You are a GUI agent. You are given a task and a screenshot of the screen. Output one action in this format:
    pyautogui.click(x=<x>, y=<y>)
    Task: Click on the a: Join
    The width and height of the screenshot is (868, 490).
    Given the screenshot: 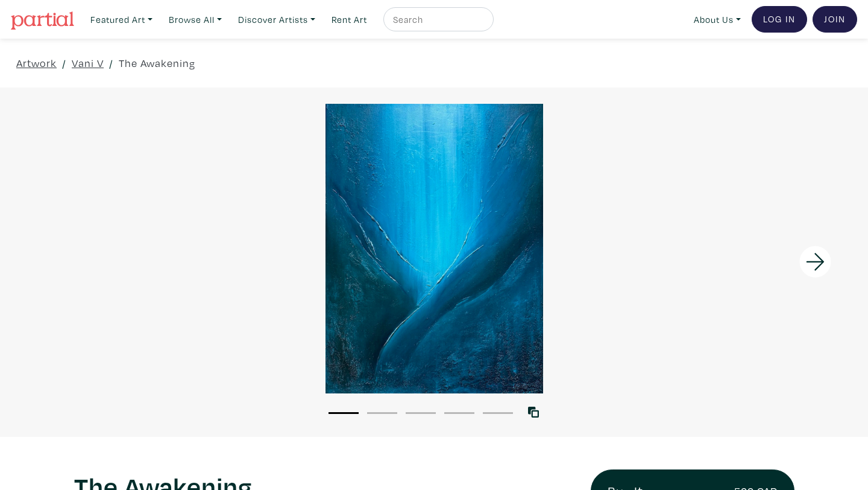 What is the action you would take?
    pyautogui.click(x=835, y=20)
    